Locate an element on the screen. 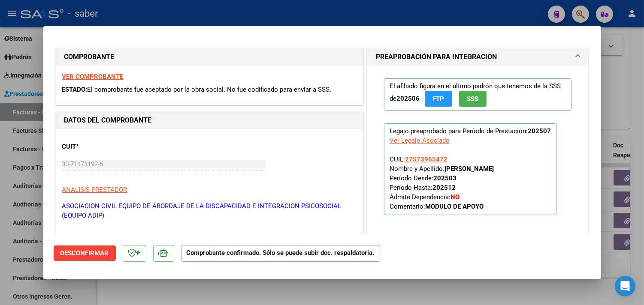 This screenshot has height=305, width=644. strong: 202507 is located at coordinates (539, 131).